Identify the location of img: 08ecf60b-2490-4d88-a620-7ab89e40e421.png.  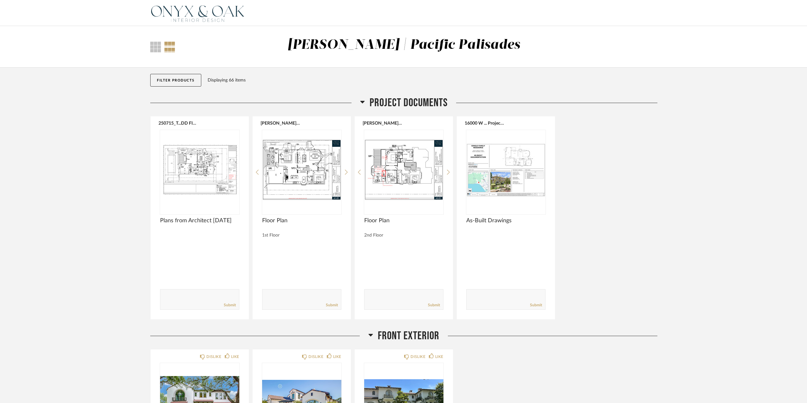
(198, 13).